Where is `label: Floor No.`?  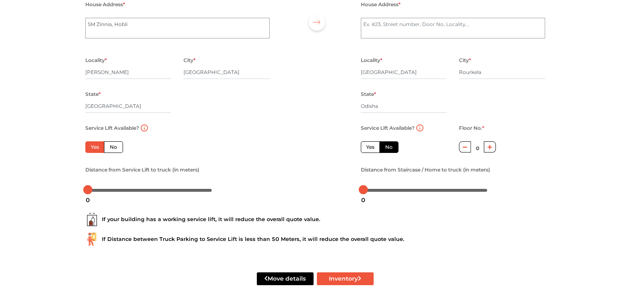 label: Floor No. is located at coordinates (471, 128).